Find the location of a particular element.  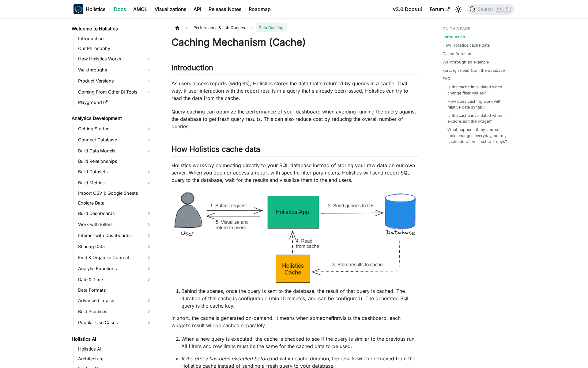

a: v3.0 Docs is located at coordinates (408, 9).